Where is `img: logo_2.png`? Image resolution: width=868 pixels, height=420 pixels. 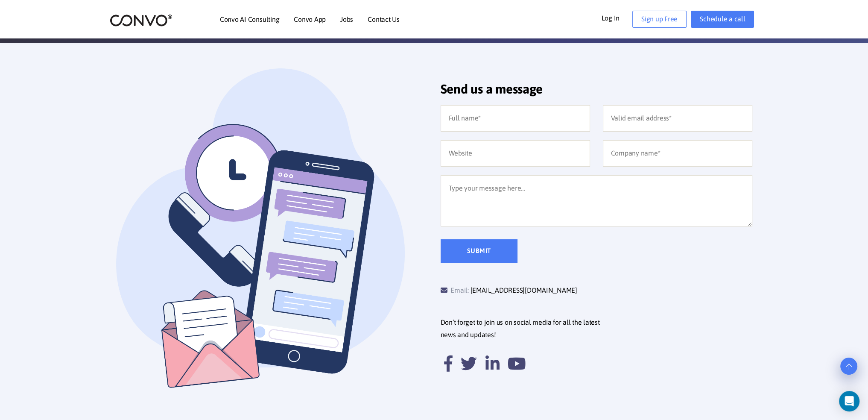
img: logo_2.png is located at coordinates (141, 20).